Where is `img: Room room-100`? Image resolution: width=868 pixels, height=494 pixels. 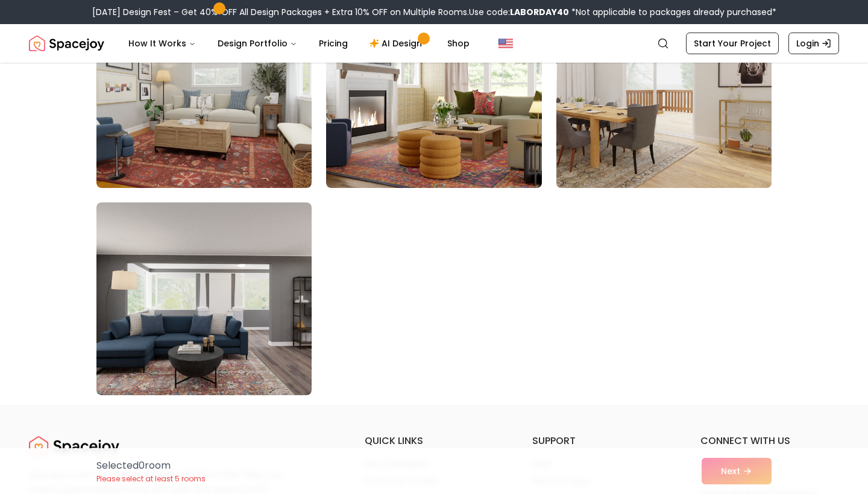 img: Room room-100 is located at coordinates (204, 299).